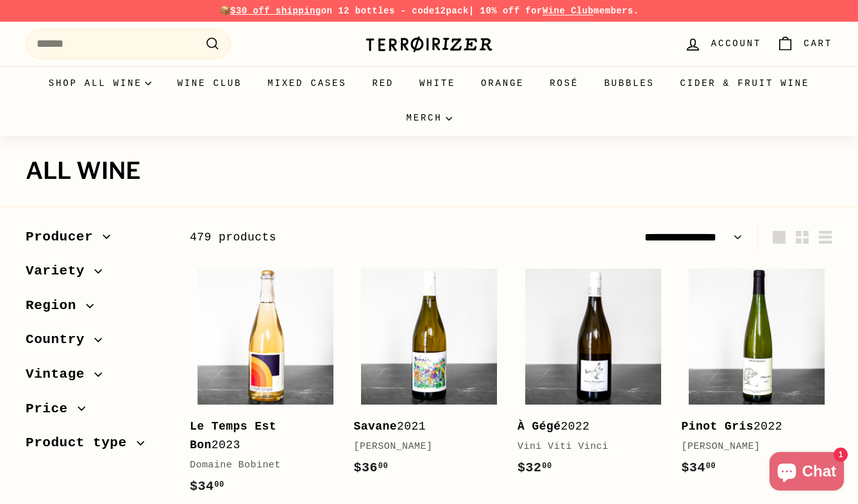 This screenshot has width=858, height=504. I want to click on a: Account, so click(723, 43).